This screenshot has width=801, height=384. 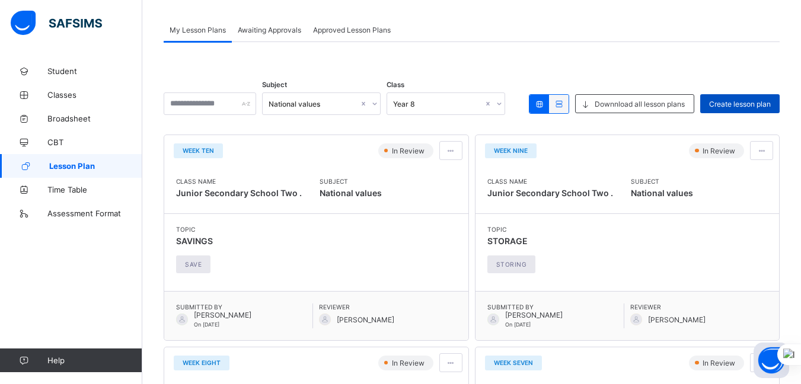 What do you see at coordinates (56, 23) in the screenshot?
I see `img: safsims` at bounding box center [56, 23].